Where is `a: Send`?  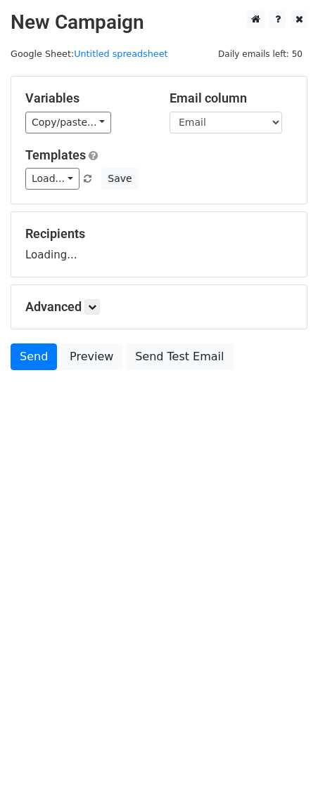 a: Send is located at coordinates (34, 357).